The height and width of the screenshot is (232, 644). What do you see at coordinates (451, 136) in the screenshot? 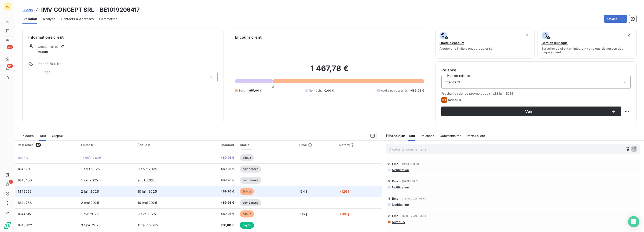
I see `span: Commentaires` at bounding box center [451, 136].